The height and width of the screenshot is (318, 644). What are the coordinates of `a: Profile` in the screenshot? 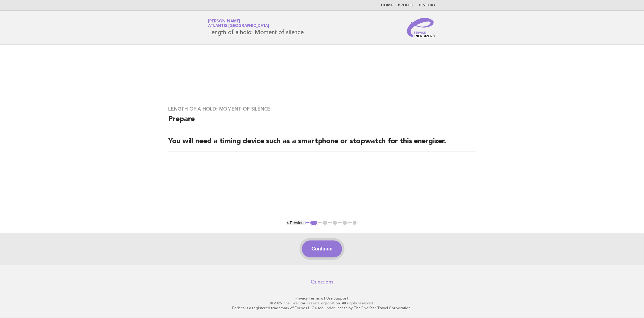 It's located at (407, 6).